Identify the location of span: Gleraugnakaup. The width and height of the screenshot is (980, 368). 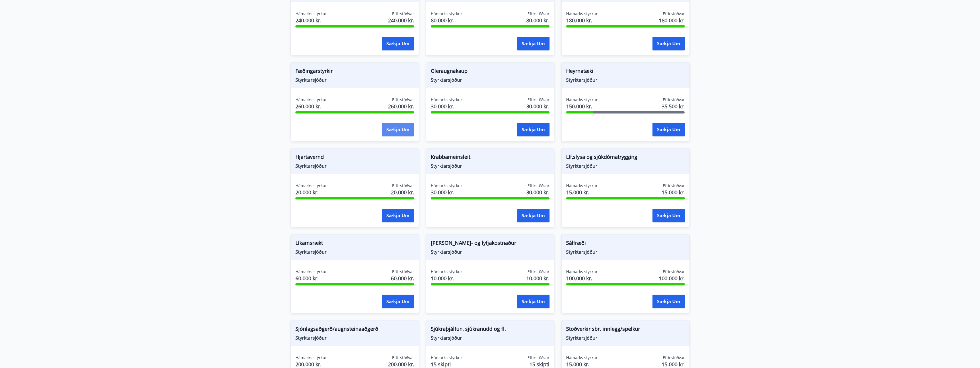
(490, 72).